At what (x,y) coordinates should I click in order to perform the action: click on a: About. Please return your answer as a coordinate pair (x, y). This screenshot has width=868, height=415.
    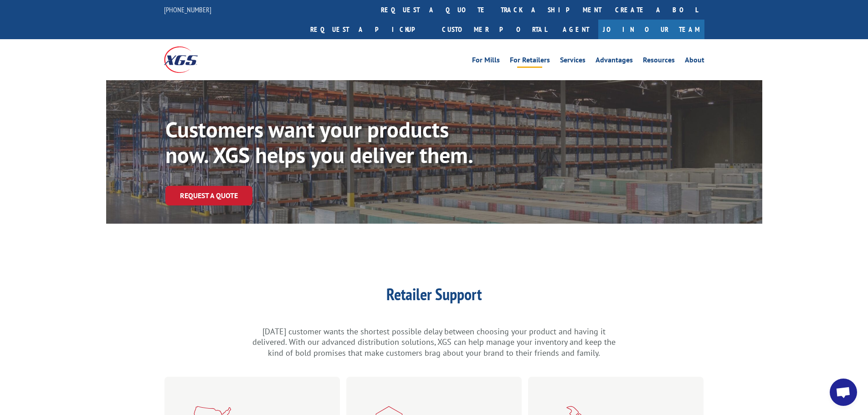
    Looking at the image, I should click on (695, 62).